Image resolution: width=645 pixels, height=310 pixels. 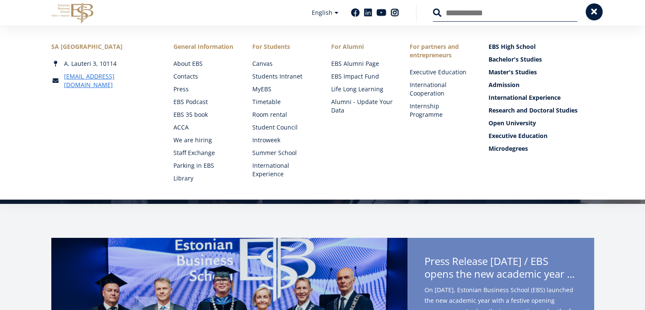 I want to click on a: MyEBS, so click(x=283, y=89).